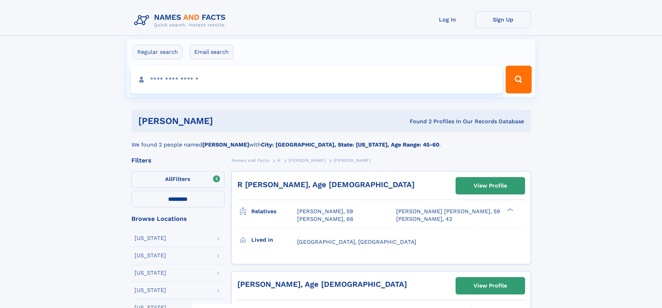 The image size is (662, 308). Describe the element at coordinates (279, 161) in the screenshot. I see `span: H` at that location.